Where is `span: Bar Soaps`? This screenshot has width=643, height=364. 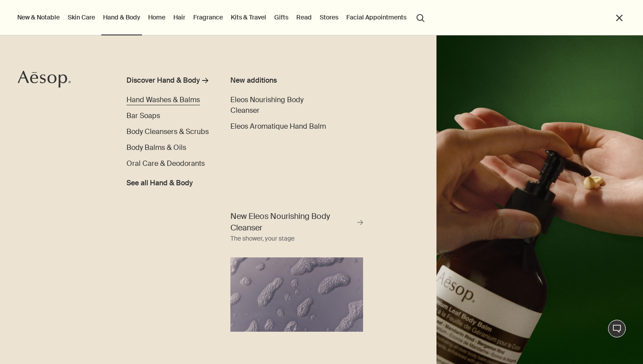
span: Bar Soaps is located at coordinates (143, 116).